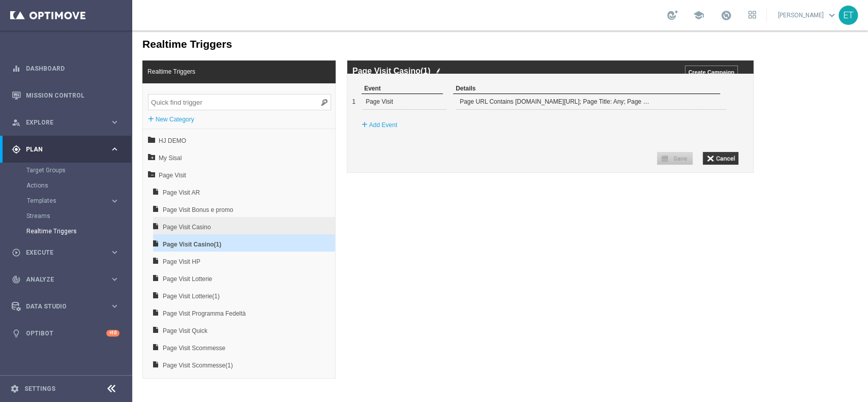 The width and height of the screenshot is (868, 402). Describe the element at coordinates (63, 201) in the screenshot. I see `span: Templates` at that location.